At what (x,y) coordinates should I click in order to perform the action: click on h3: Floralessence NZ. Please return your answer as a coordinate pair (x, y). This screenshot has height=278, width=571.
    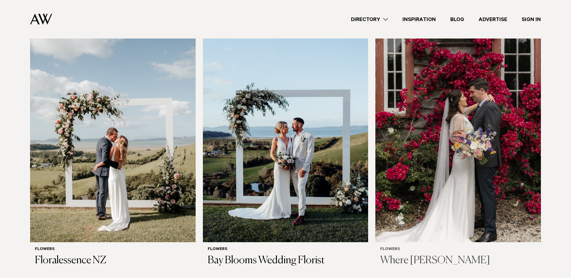
    Looking at the image, I should click on (113, 261).